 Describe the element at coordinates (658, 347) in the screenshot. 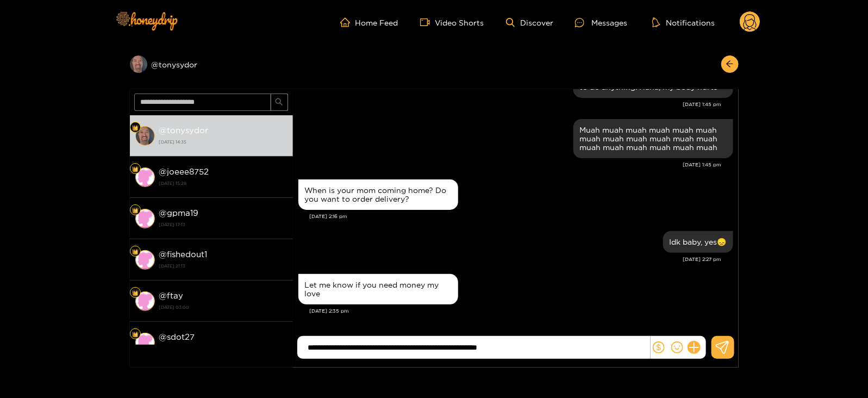

I see `span: dollar` at that location.